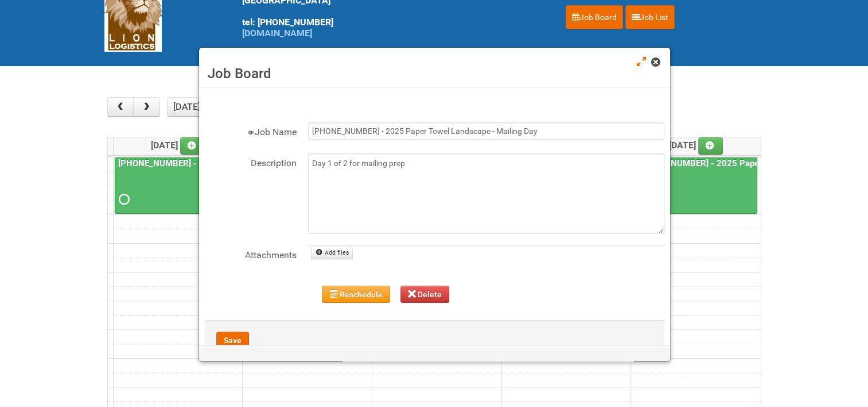  Describe the element at coordinates (332, 253) in the screenshot. I see `a: Add files` at that location.